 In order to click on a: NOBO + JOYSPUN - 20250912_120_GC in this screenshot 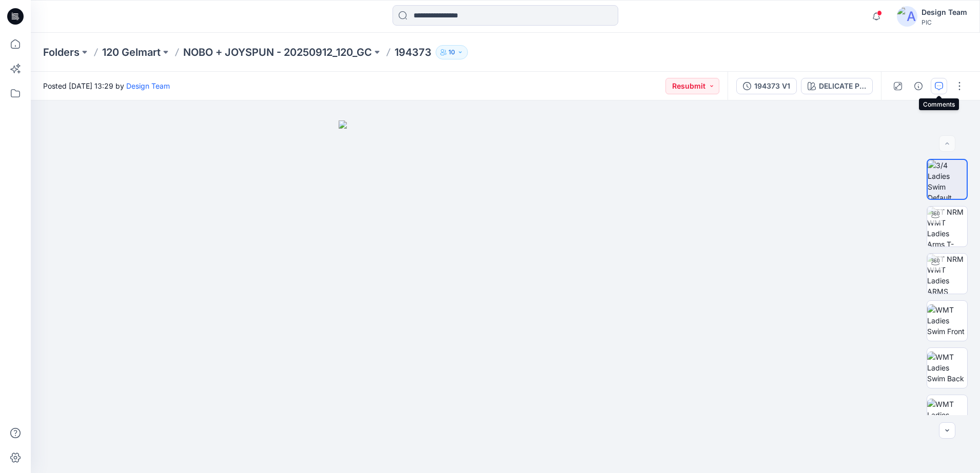, I will do `click(277, 52)`.